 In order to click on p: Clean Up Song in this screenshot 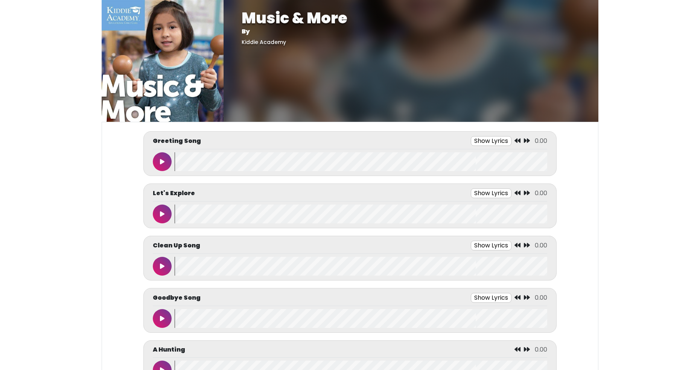, I will do `click(177, 246)`.